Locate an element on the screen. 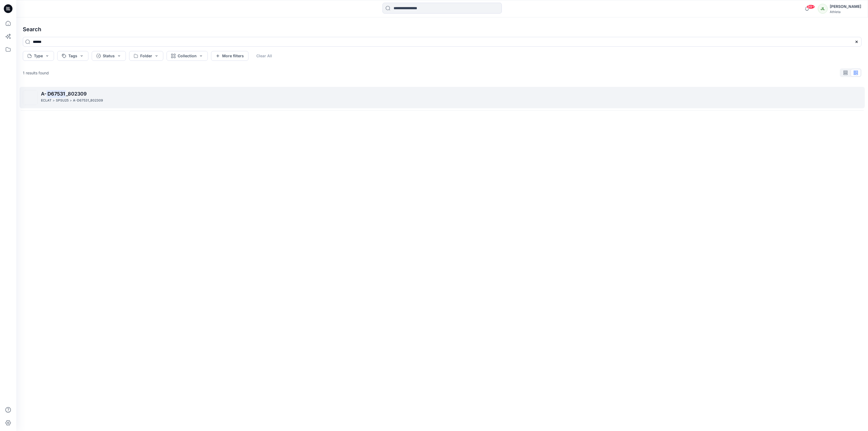  button: More filters is located at coordinates (230, 56).